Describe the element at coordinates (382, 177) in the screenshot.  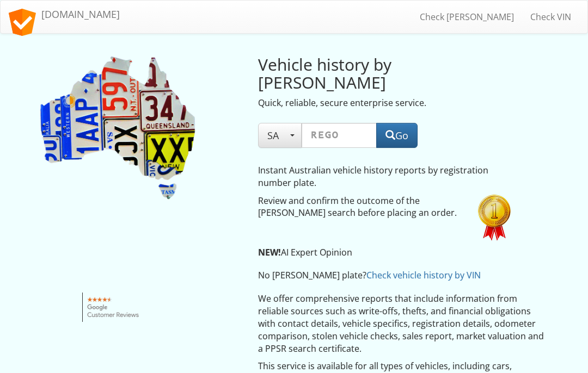
I see `p: Instant Australian vehicle history reports by registration number plate.` at that location.